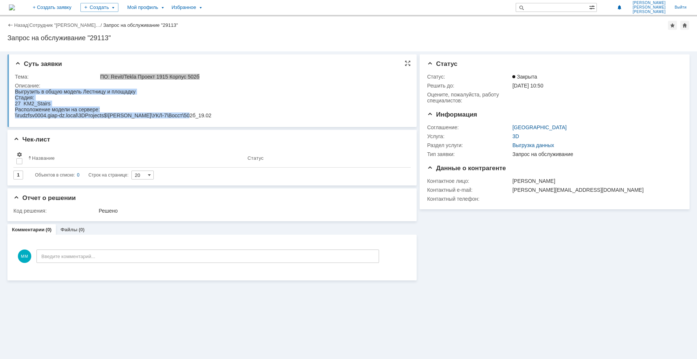 Image resolution: width=697 pixels, height=359 pixels. What do you see at coordinates (211, 86) in the screenshot?
I see `div: Описание:` at bounding box center [211, 86].